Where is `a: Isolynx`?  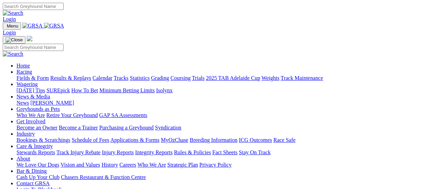
a: Isolynx is located at coordinates (164, 90).